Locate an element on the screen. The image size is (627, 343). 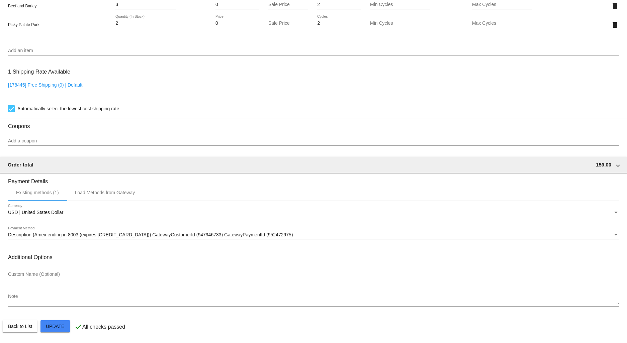
mat-select: Currency is located at coordinates (313, 213).